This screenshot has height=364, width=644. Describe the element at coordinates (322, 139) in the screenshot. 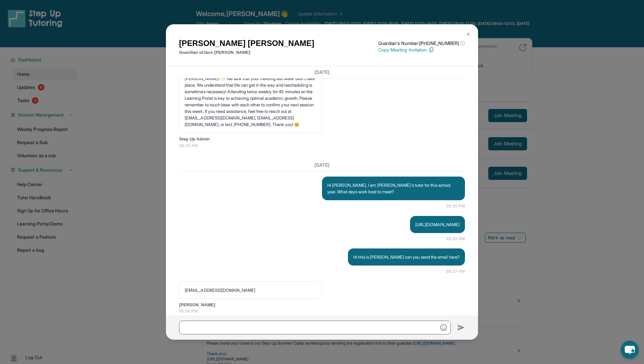

I see `span: Step Up Admin` at that location.